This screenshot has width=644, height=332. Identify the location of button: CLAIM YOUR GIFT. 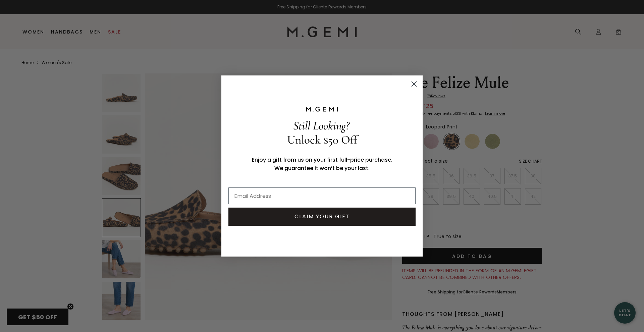
(322, 216).